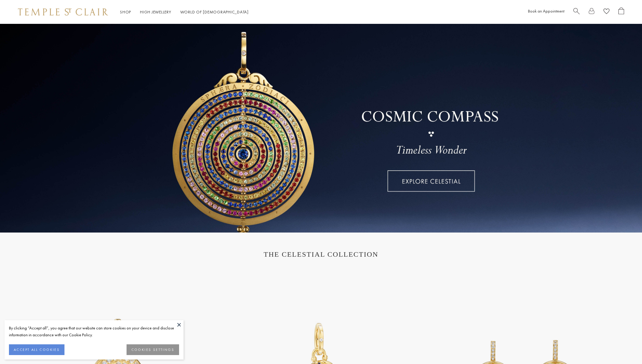  What do you see at coordinates (153, 350) in the screenshot?
I see `button: COOKIES SETTINGS` at bounding box center [153, 350].